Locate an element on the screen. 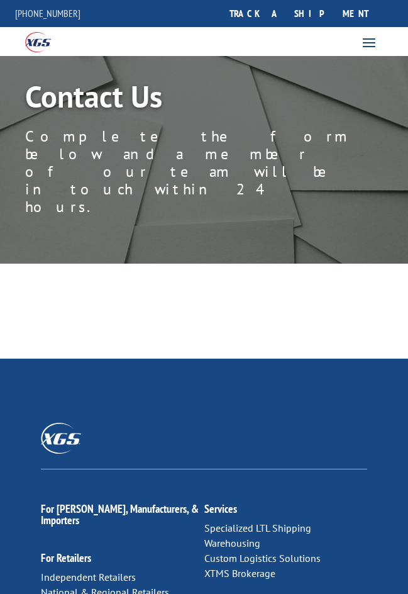  a: For Retailers is located at coordinates (66, 557).